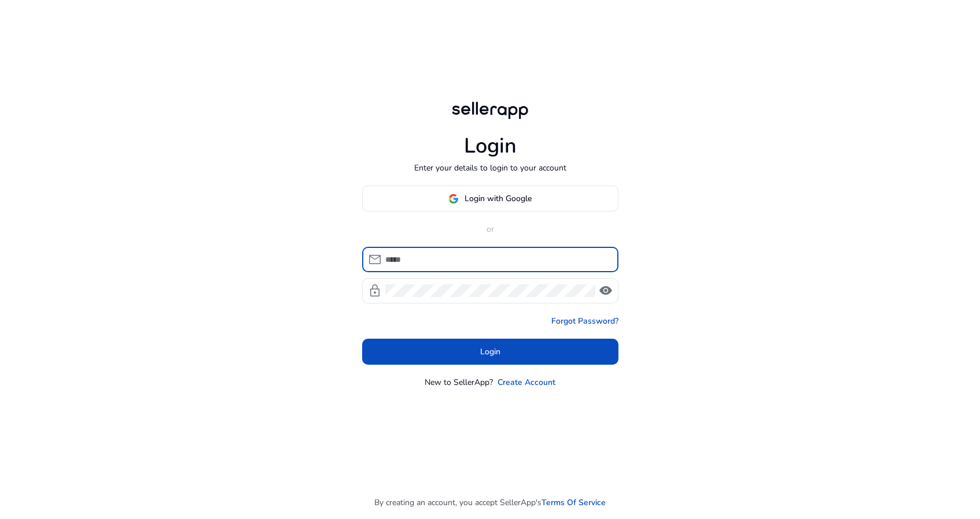 The width and height of the screenshot is (980, 519). Describe the element at coordinates (375, 260) in the screenshot. I see `span: mail` at that location.